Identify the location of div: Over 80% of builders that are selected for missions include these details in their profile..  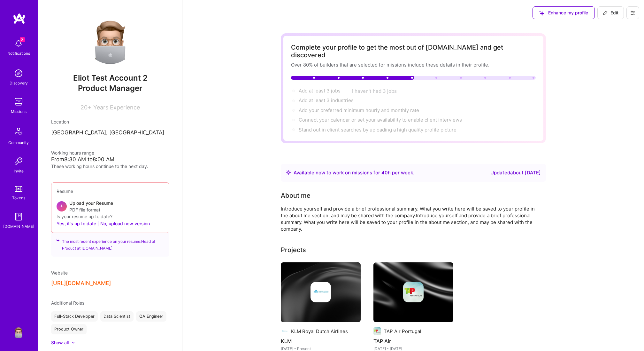
(413, 65).